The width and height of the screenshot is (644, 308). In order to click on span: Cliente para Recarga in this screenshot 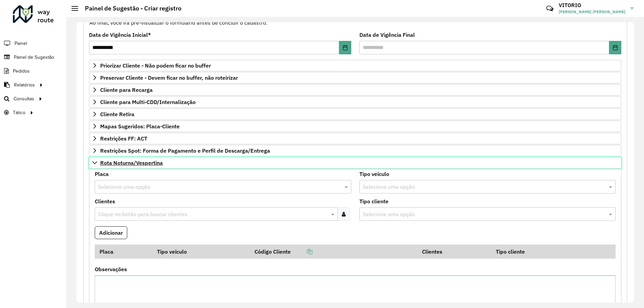, I will do `click(126, 90)`.